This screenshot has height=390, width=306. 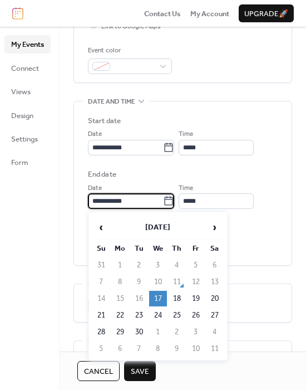 What do you see at coordinates (210, 14) in the screenshot?
I see `span: My Account` at bounding box center [210, 14].